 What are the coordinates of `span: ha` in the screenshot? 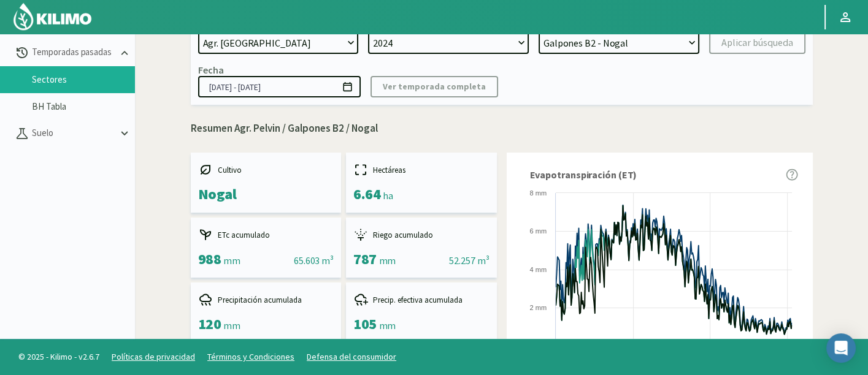 It's located at (388, 195).